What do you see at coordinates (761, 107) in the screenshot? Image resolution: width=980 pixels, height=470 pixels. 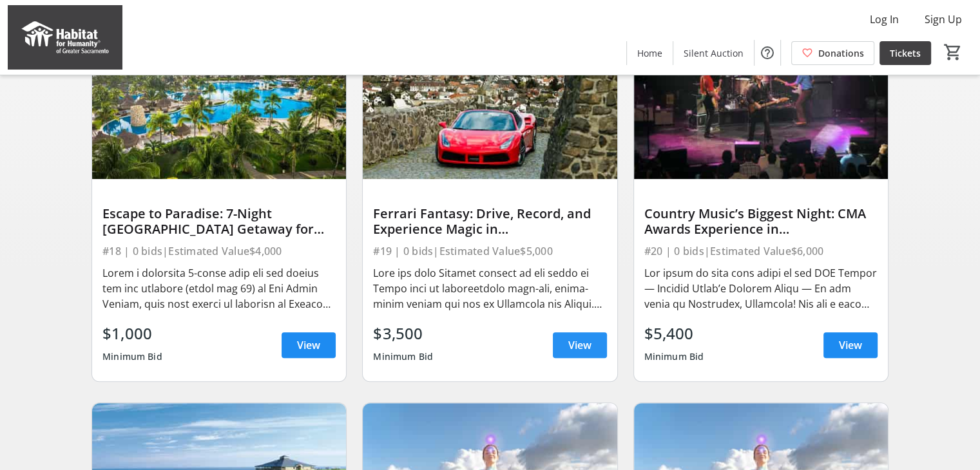 I see `img: Country Music’s Biggest Night: CMA Awards Experience in Nashville for Two` at bounding box center [761, 107].